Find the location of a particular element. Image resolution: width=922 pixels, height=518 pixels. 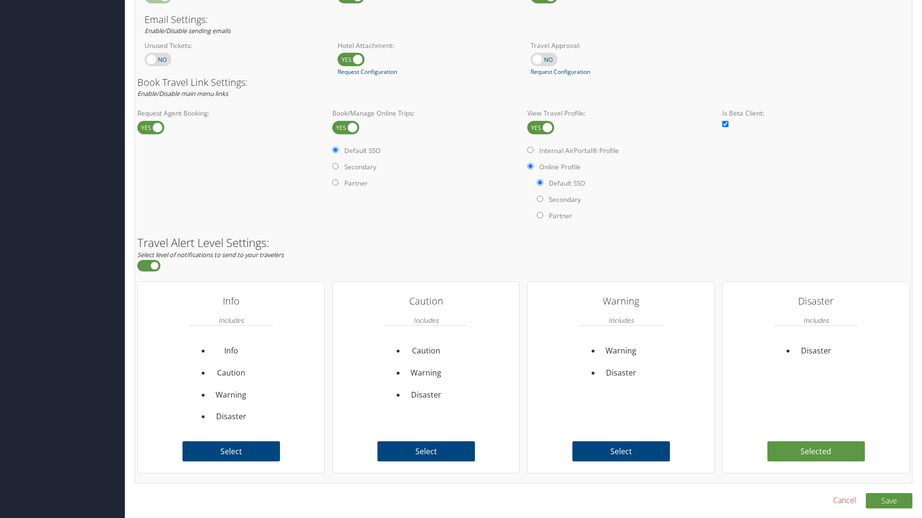

button: Save is located at coordinates (889, 501).